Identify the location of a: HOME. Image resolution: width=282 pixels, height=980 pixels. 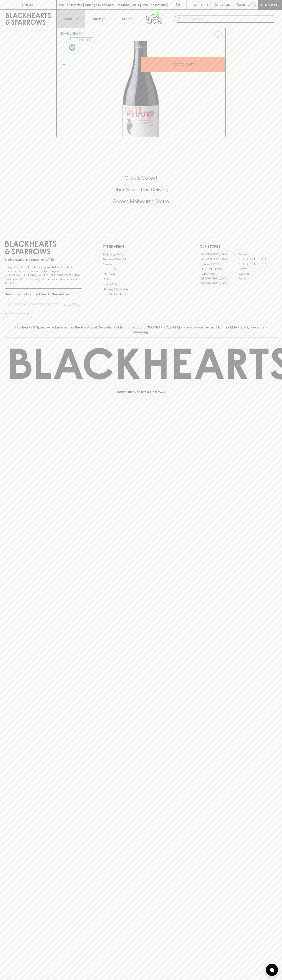
(65, 33).